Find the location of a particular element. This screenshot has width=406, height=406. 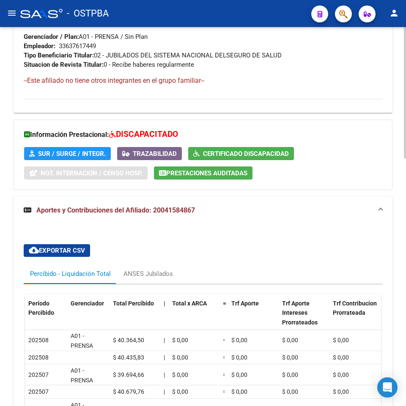

span: Trf Aporte is located at coordinates (245, 304).